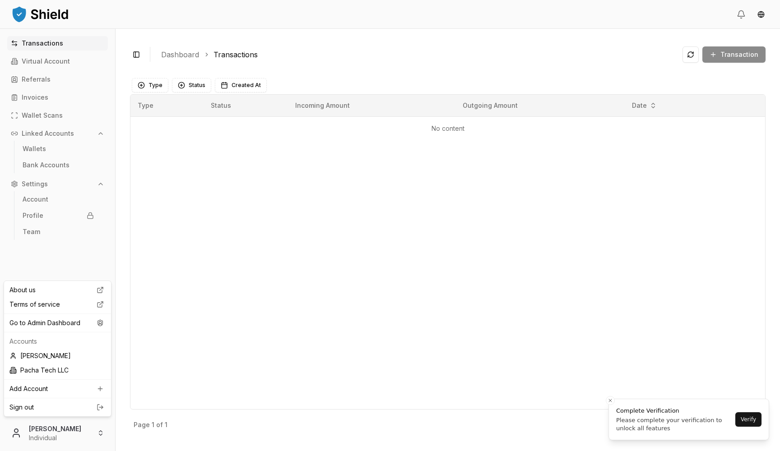  What do you see at coordinates (57, 342) in the screenshot?
I see `p: Accounts` at bounding box center [57, 342].